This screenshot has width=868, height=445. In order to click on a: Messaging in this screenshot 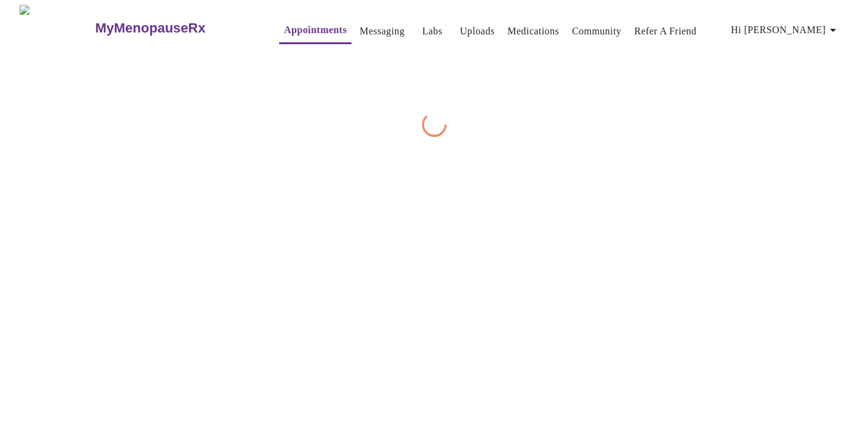, I will do `click(382, 32)`.